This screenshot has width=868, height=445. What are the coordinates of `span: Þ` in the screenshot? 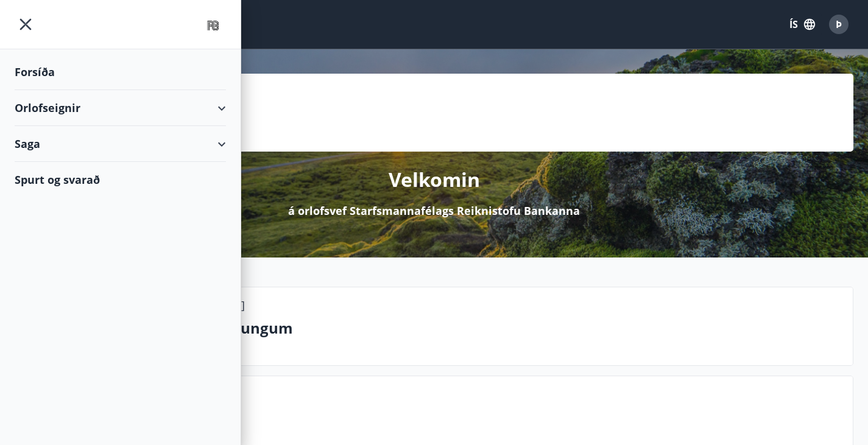 It's located at (839, 24).